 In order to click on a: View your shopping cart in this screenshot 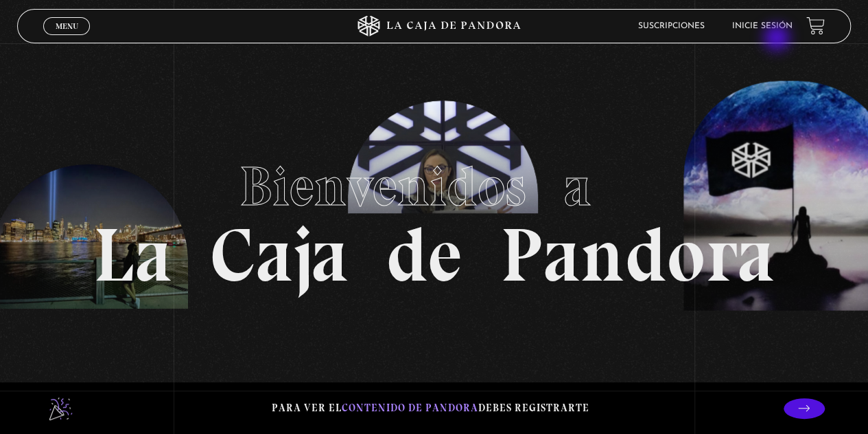, I will do `click(816, 26)`.